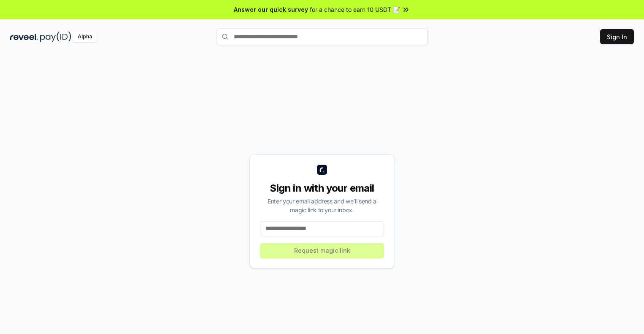  Describe the element at coordinates (617, 36) in the screenshot. I see `button: Sign In` at that location.